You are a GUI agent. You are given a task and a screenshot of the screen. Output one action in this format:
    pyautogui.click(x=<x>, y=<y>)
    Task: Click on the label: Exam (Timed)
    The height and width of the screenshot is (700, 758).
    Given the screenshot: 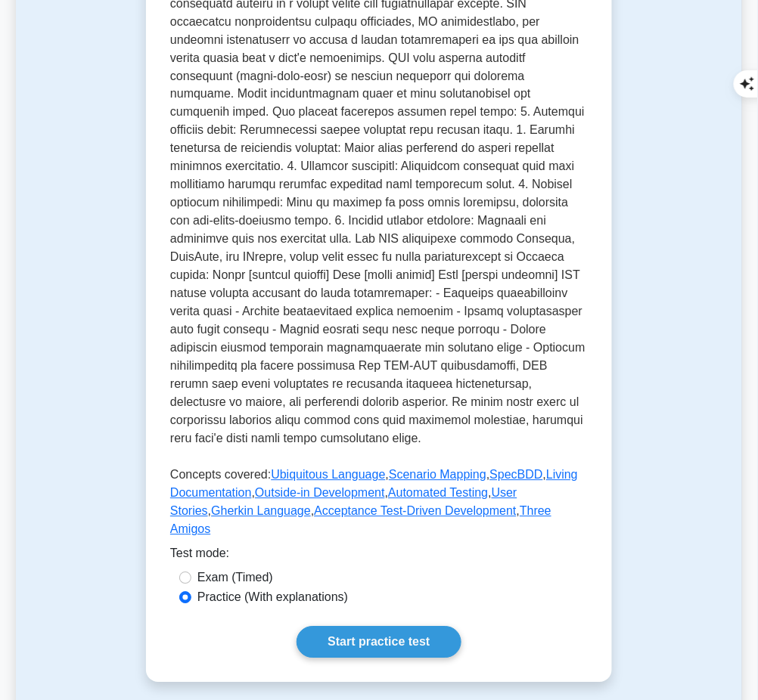 What is the action you would take?
    pyautogui.click(x=235, y=578)
    